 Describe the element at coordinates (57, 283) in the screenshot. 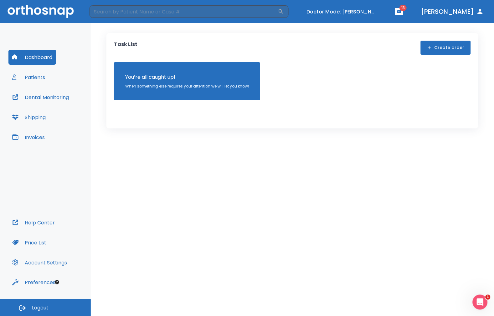

I see `div: Tooltip anchor` at that location.